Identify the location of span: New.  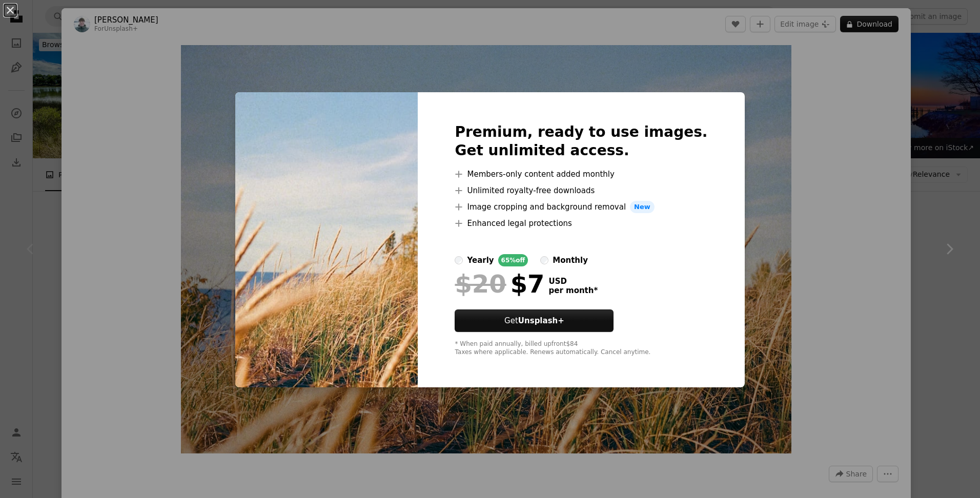
(642, 207).